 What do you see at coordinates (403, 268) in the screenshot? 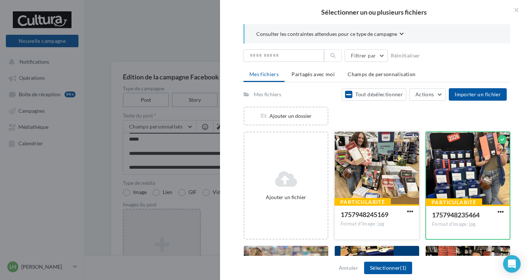
I see `span: (1)` at bounding box center [403, 268].